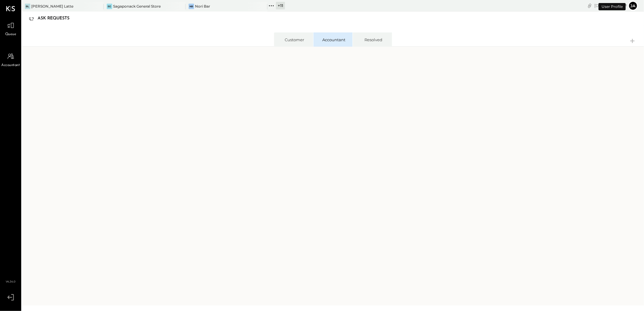  I want to click on div: Accountant, so click(334, 40).